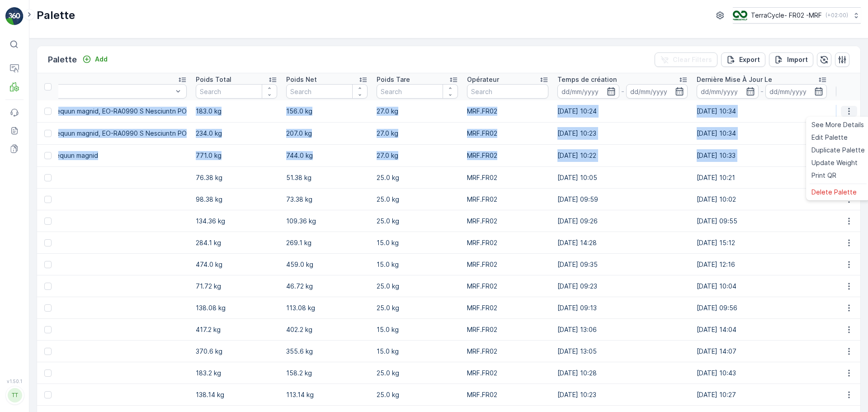  I want to click on button: Import, so click(791, 60).